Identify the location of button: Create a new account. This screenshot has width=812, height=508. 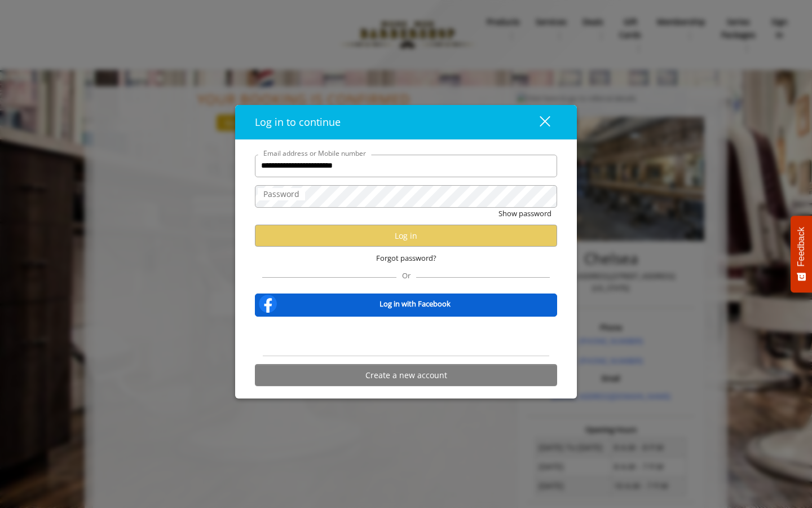
(406, 375).